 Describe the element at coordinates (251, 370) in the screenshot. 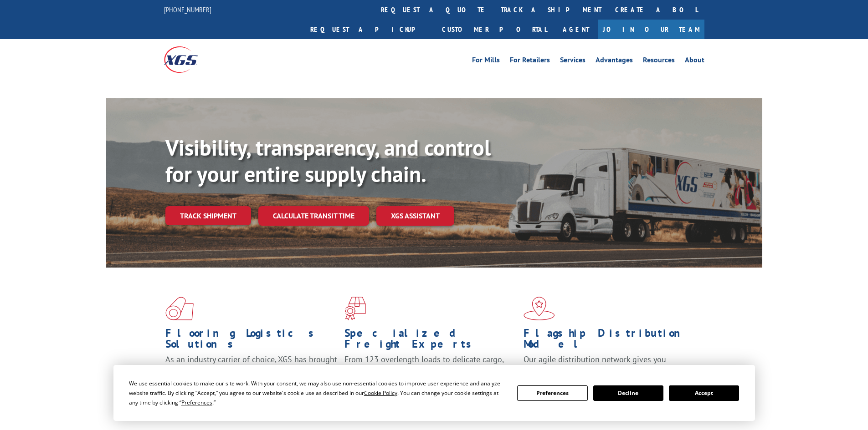

I see `span: As an industry carrier of choice, XGS has brought innovation and dedication to flooring logistics...` at that location.